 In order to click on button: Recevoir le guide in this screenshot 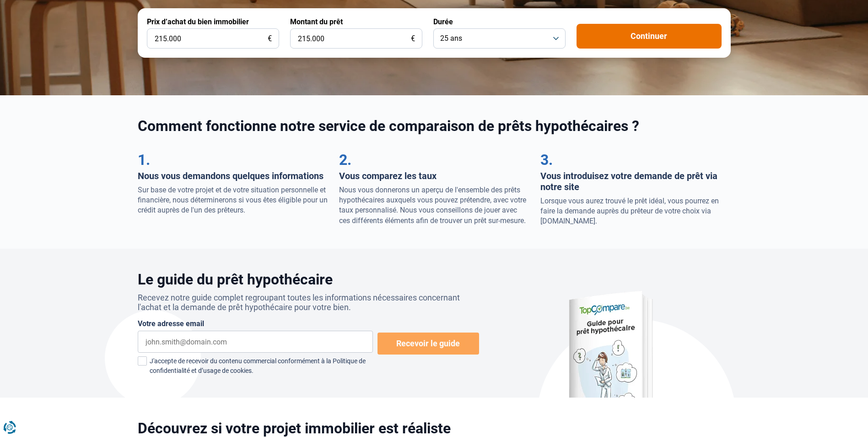, I will do `click(428, 344)`.